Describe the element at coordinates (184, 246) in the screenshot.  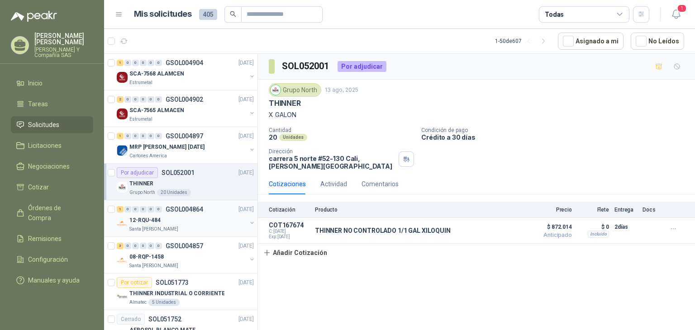
I see `p: GSOL004857` at that location.